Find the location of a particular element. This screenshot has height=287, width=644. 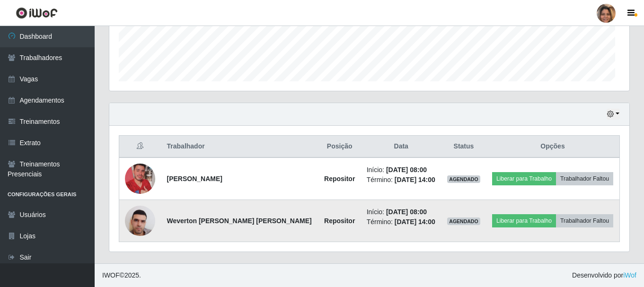

span: IWOF is located at coordinates (111, 275).